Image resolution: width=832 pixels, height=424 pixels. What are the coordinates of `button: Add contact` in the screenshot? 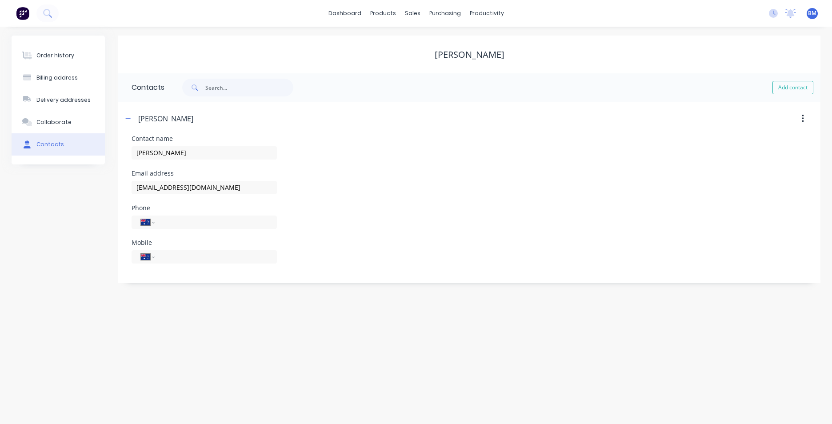 It's located at (793, 88).